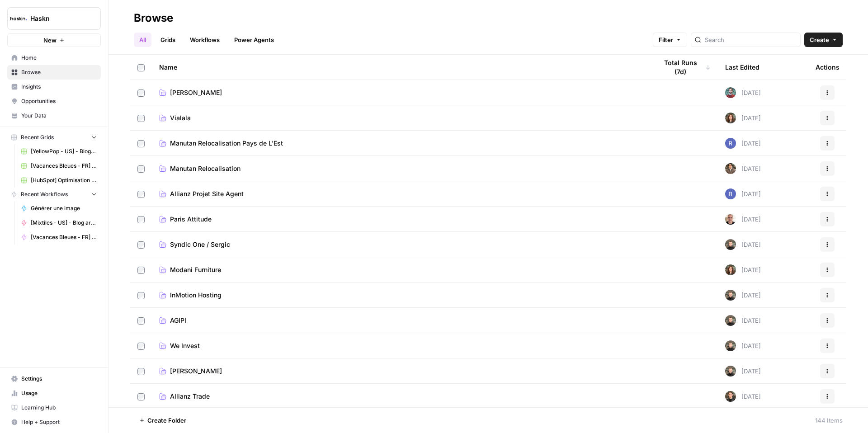  What do you see at coordinates (401, 67) in the screenshot?
I see `div: Name` at bounding box center [401, 67].